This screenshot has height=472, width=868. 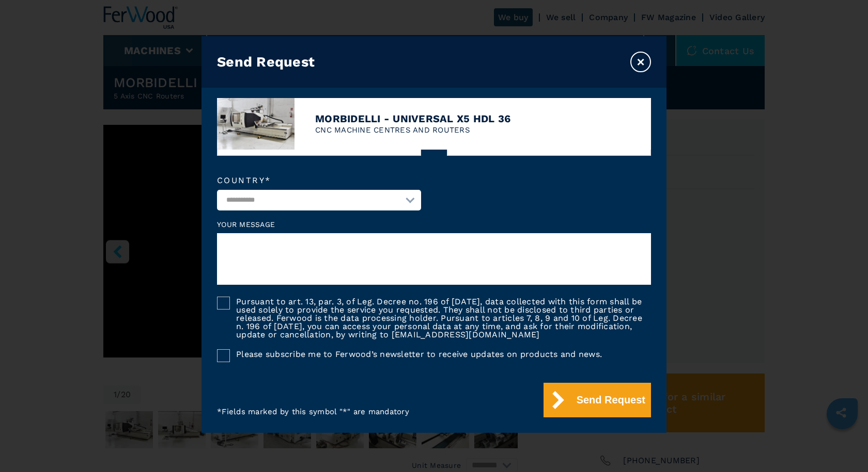 I want to click on p: CNC MACHINE CENTRES AND ROUTERS, so click(x=413, y=130).